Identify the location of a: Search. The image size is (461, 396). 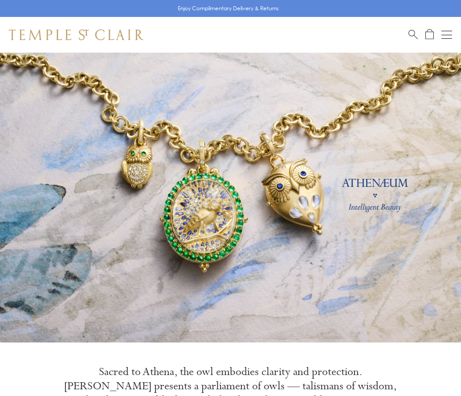
(413, 34).